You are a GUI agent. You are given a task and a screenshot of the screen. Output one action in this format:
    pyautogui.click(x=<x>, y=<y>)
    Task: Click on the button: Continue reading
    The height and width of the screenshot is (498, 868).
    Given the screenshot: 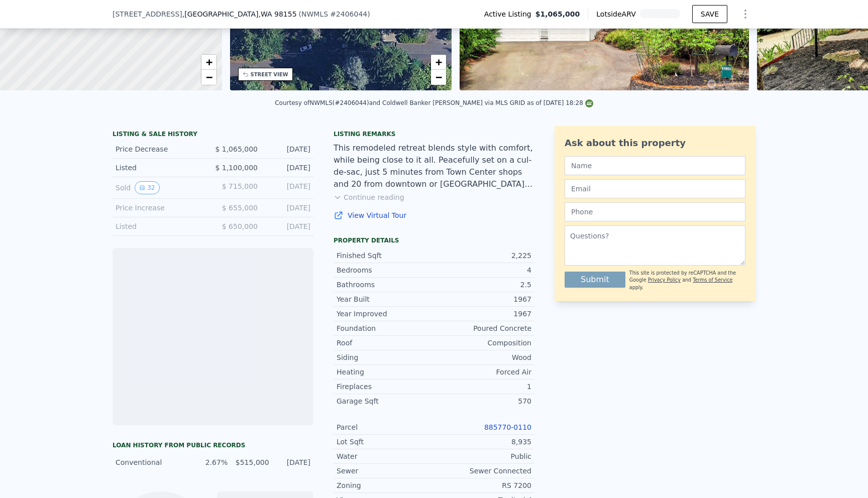 What is the action you would take?
    pyautogui.click(x=369, y=197)
    